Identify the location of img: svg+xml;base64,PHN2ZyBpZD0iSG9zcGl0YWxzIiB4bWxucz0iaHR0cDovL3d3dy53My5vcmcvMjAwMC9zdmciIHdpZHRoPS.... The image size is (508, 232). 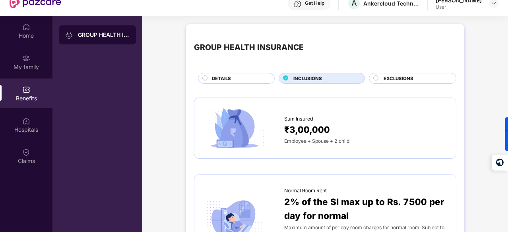
(26, 121).